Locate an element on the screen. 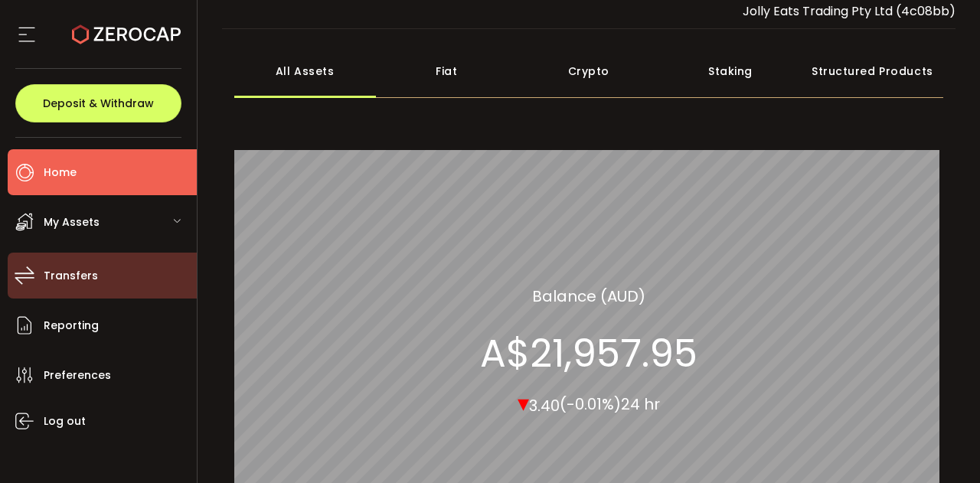  span: Log out is located at coordinates (64, 421).